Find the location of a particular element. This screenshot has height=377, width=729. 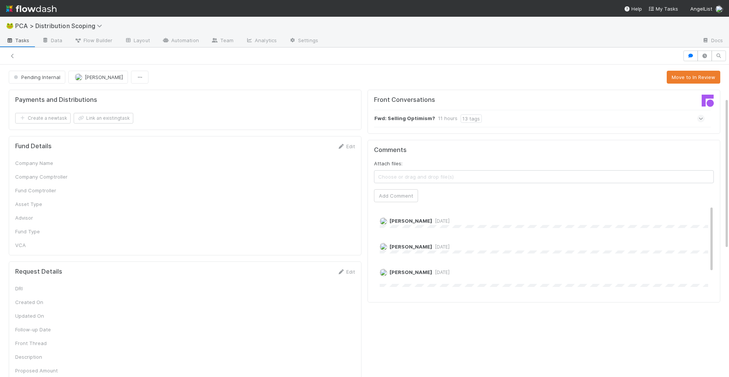

a: Team is located at coordinates (222, 41).